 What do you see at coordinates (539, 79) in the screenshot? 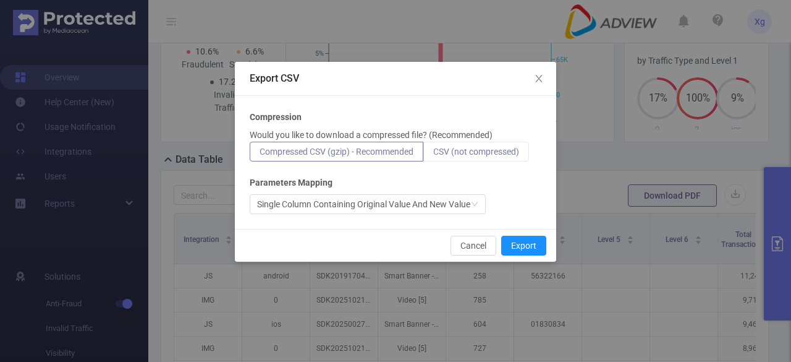
I see `button: Close` at bounding box center [539, 79].